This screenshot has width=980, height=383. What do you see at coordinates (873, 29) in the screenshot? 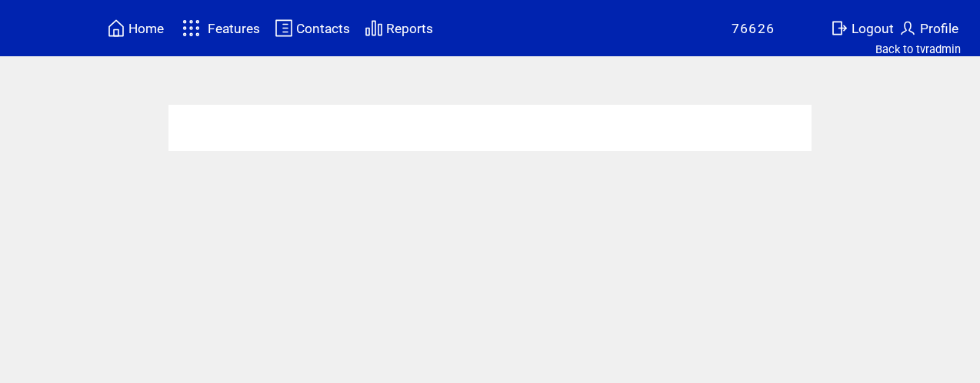
I see `span: Logout` at bounding box center [873, 29].